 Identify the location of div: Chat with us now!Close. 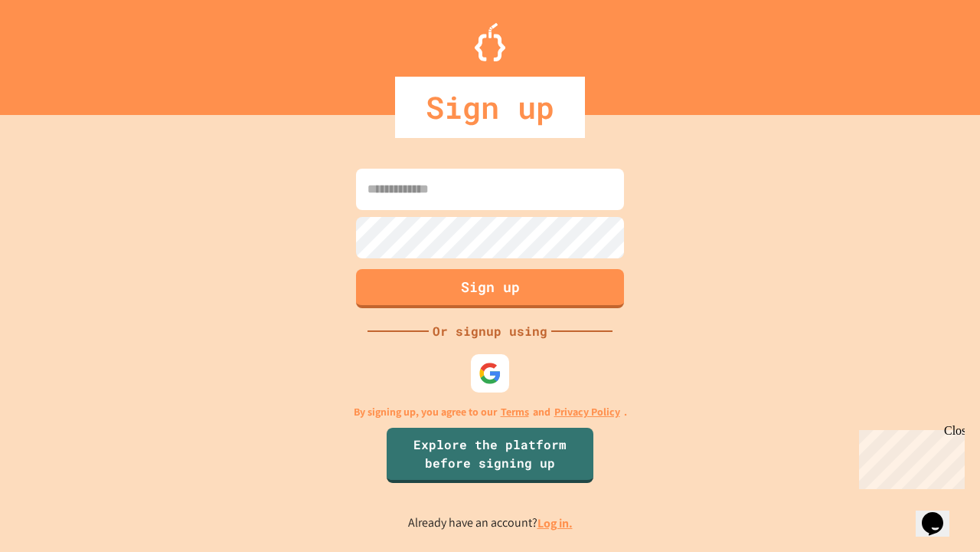
(56, 51).